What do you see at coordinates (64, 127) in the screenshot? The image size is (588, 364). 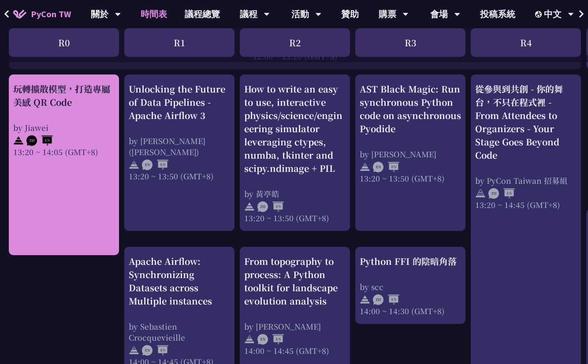 I see `div: by Jiawei` at bounding box center [64, 127].